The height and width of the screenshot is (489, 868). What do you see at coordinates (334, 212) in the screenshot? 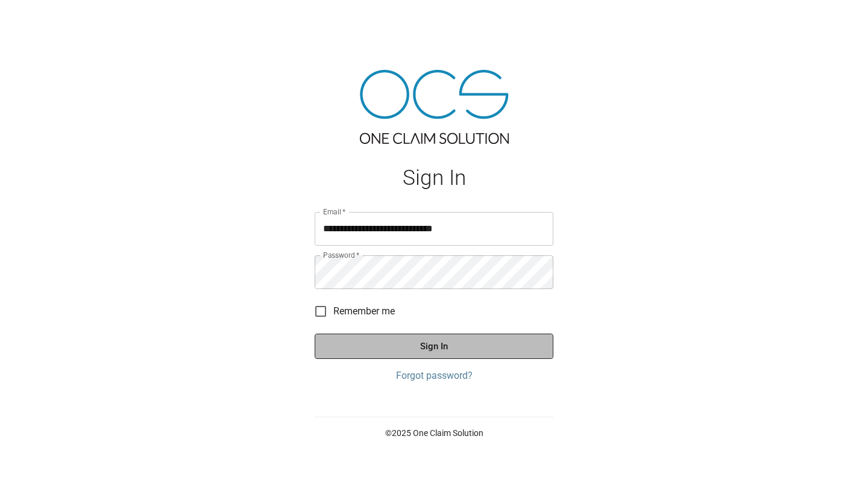
I see `label: Email` at bounding box center [334, 212].